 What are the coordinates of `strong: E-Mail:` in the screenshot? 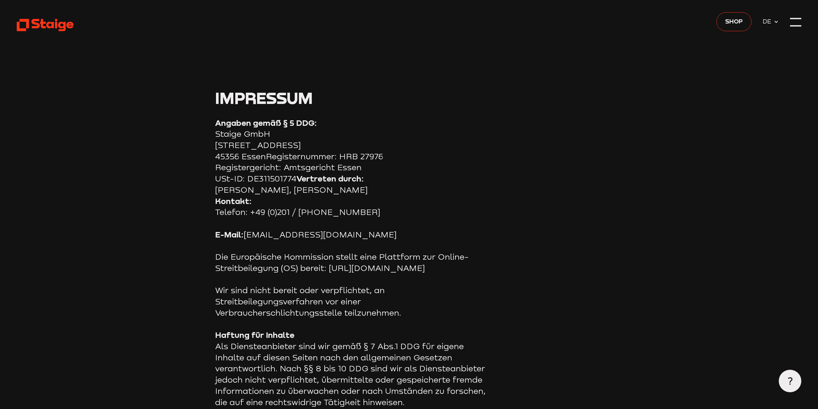 It's located at (229, 234).